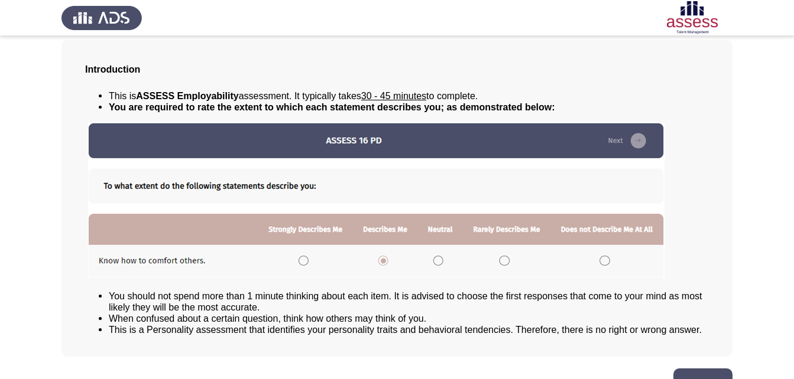 Image resolution: width=794 pixels, height=379 pixels. What do you see at coordinates (332, 107) in the screenshot?
I see `span: You are required to rate the extent to which each statement describes you; as demonstrated below:` at bounding box center [332, 107].